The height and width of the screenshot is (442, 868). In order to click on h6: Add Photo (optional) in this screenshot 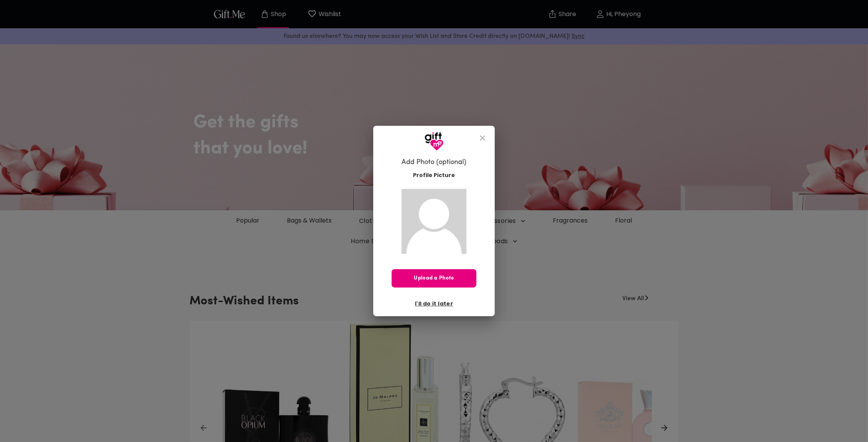, I will do `click(434, 162)`.